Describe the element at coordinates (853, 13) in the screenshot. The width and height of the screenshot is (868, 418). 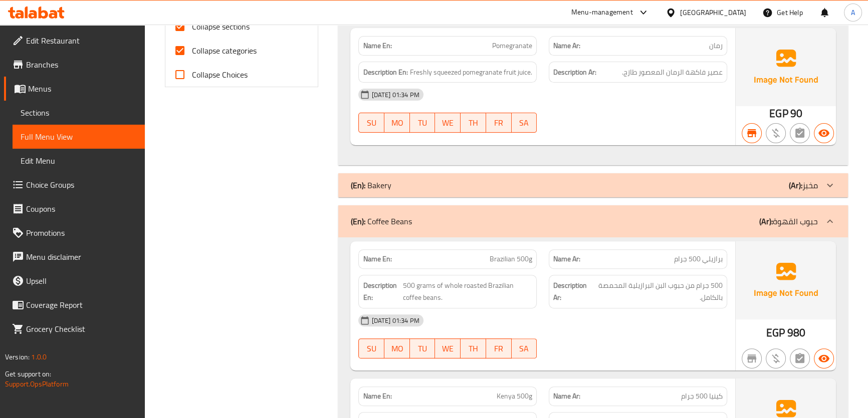
I see `span: A` at that location.